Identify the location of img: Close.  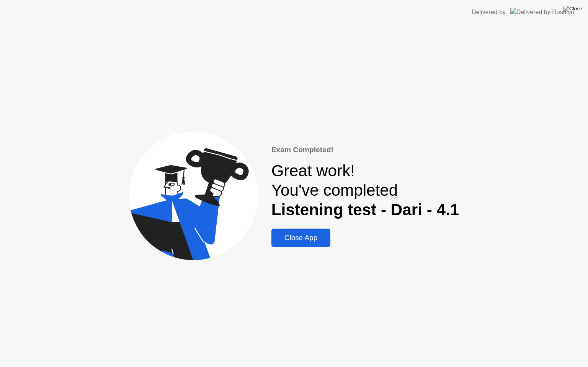
(573, 9).